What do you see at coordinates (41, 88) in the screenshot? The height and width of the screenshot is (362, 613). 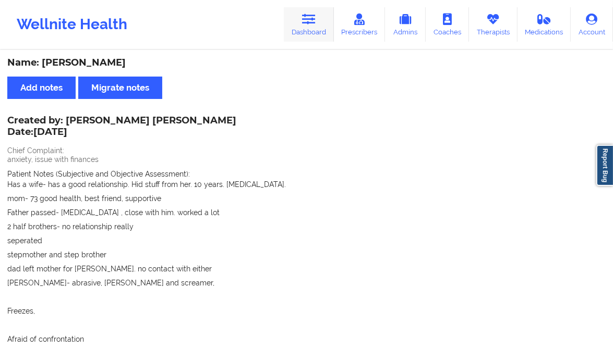 I see `button: Add notes` at bounding box center [41, 88].